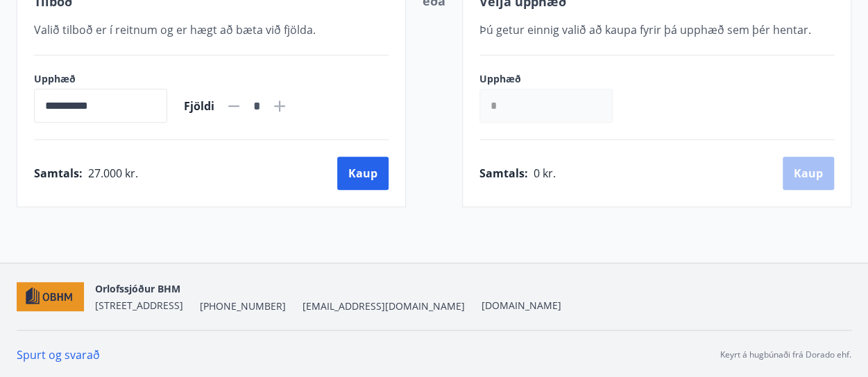  What do you see at coordinates (113, 173) in the screenshot?
I see `span: 27.000 kr.` at bounding box center [113, 173].